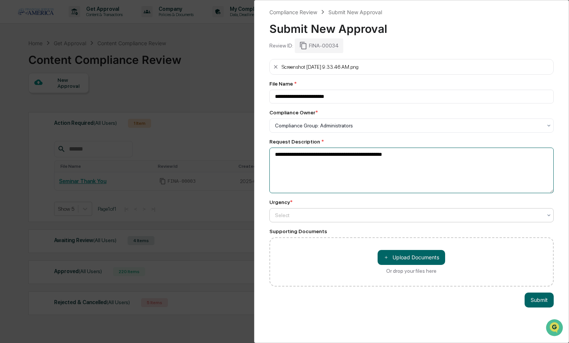 The height and width of the screenshot is (343, 569). Describe the element at coordinates (539, 300) in the screenshot. I see `button: Submit` at that location.